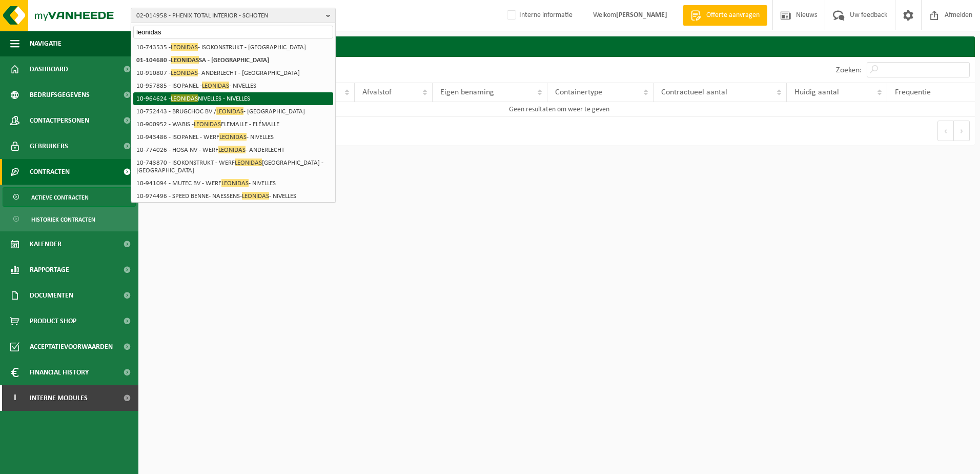  I want to click on h2: Contracten, so click(559, 46).